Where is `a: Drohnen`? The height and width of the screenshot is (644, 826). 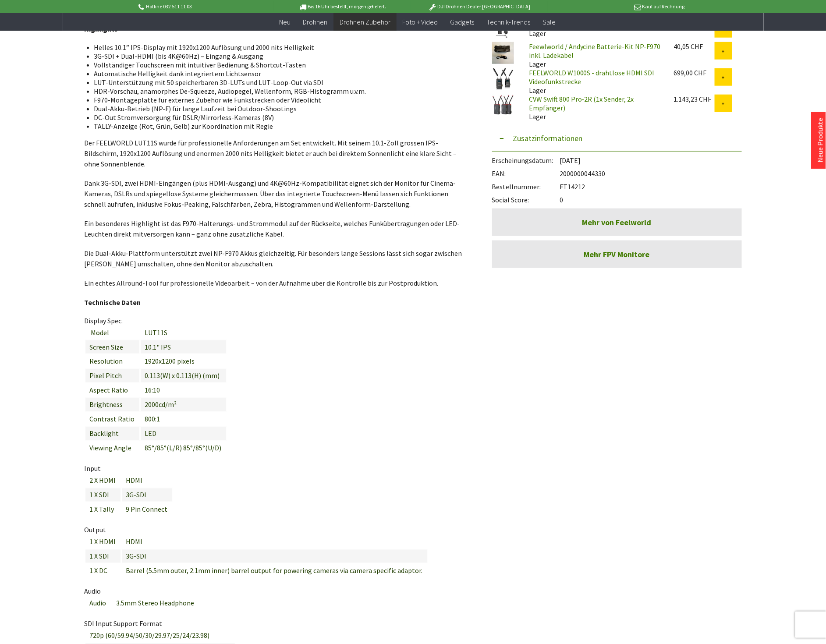 a: Drohnen is located at coordinates (315, 22).